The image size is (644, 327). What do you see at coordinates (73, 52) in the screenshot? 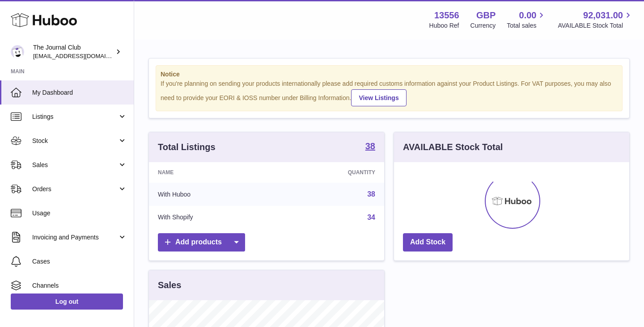
I see `div: The Journal Club` at bounding box center [73, 52].